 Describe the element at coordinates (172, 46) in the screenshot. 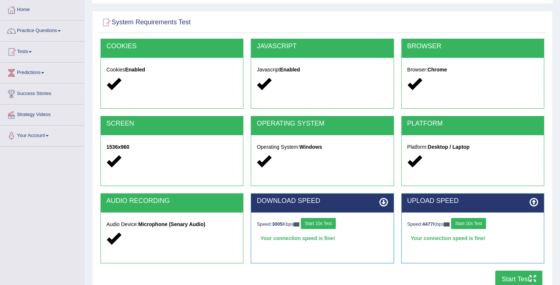

I see `h2: COOKIES` at that location.